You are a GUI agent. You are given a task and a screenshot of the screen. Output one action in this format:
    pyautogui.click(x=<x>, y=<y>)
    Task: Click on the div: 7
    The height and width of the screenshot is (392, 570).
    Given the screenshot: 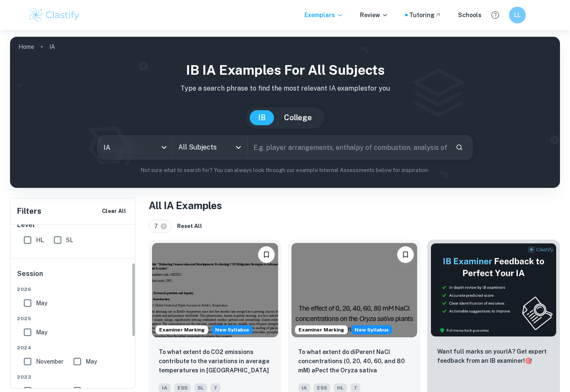 What is the action you would take?
    pyautogui.click(x=160, y=226)
    